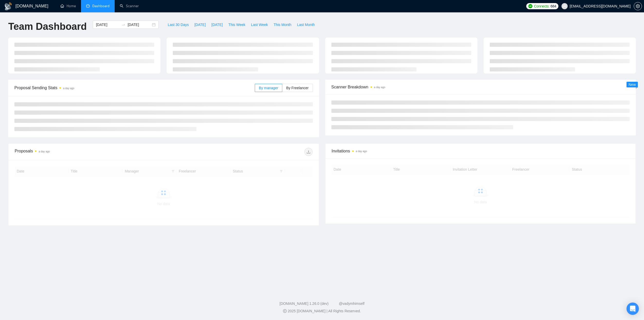 Image resolution: width=644 pixels, height=320 pixels. Describe the element at coordinates (282, 25) in the screenshot. I see `span: This Month` at that location.